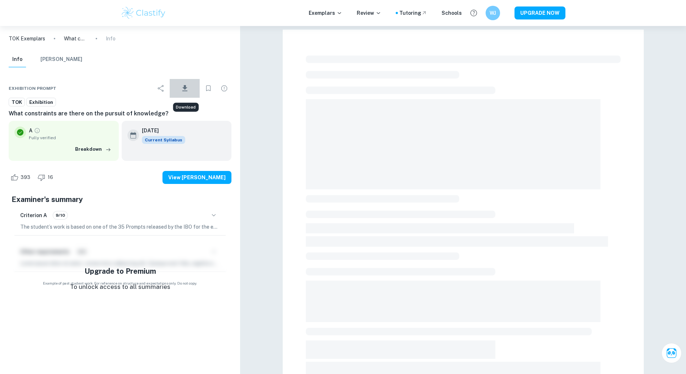  What do you see at coordinates (60, 215) in the screenshot?
I see `span: 9/10` at bounding box center [60, 215].